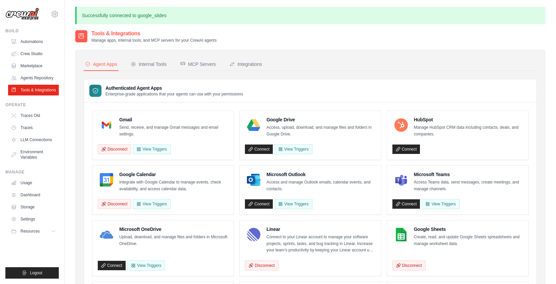 The height and width of the screenshot is (284, 556). I want to click on h4: HubSpot, so click(468, 120).